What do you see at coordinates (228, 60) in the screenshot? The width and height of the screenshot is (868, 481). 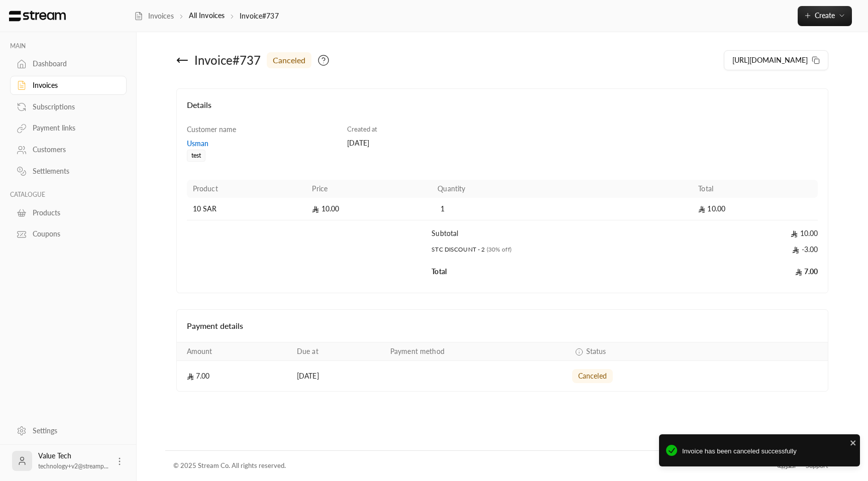 I see `div: Invoice # 737` at bounding box center [228, 60].